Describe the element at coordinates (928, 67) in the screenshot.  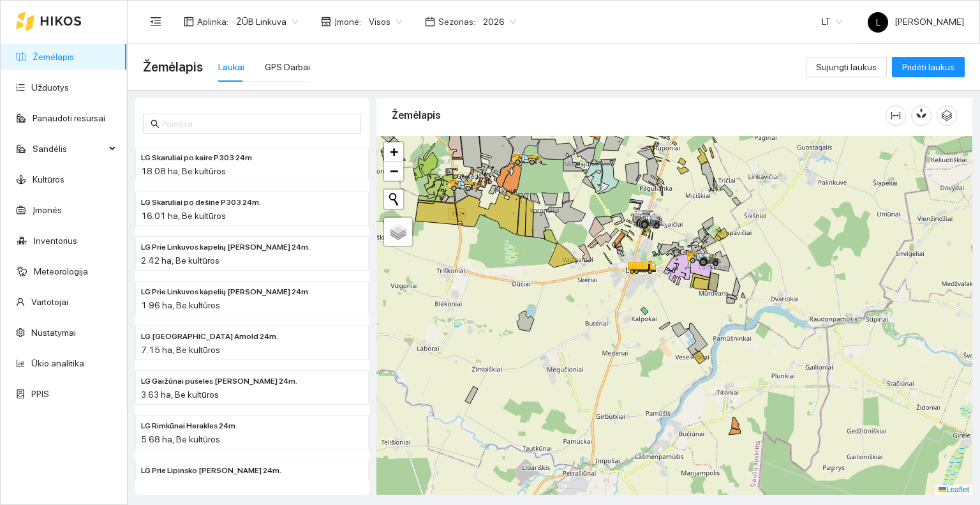
I see `a: Pridėti laukus` at that location.